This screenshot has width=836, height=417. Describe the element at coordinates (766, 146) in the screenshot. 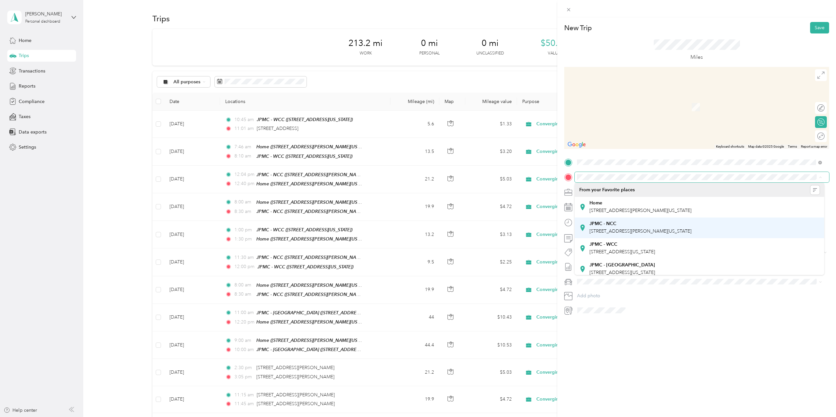

I see `span: Map data ©2025 Google` at that location.